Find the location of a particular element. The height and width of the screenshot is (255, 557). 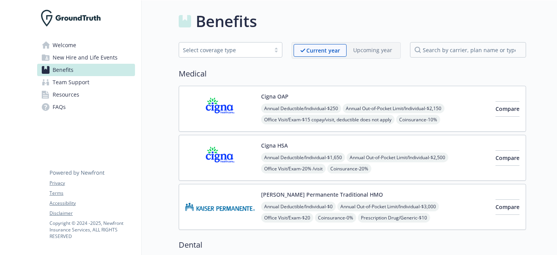

h2: Medical is located at coordinates (353, 74).